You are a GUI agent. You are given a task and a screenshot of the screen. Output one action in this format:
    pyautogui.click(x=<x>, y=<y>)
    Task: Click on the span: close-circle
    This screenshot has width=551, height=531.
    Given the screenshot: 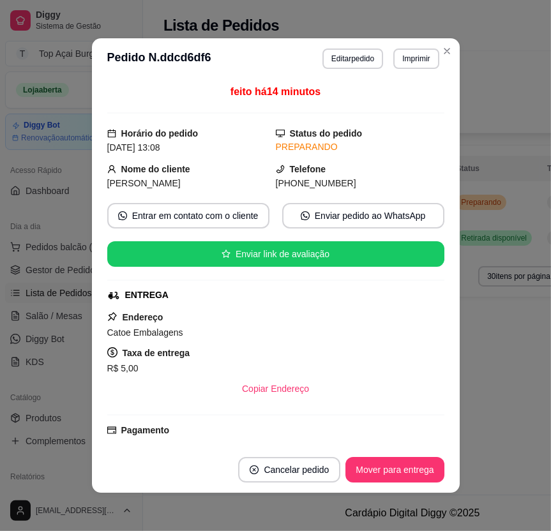 What is the action you would take?
    pyautogui.click(x=254, y=470)
    